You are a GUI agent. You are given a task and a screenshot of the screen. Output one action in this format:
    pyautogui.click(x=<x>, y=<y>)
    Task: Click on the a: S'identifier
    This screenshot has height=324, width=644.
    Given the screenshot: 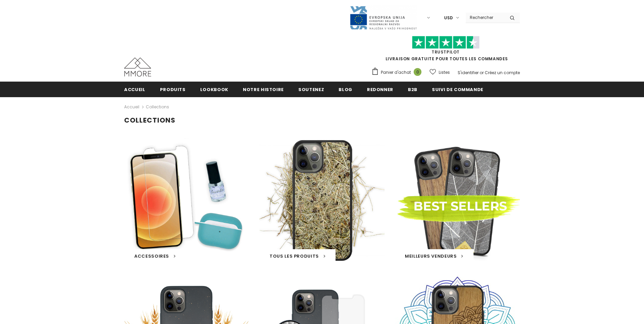 What is the action you would take?
    pyautogui.click(x=468, y=73)
    